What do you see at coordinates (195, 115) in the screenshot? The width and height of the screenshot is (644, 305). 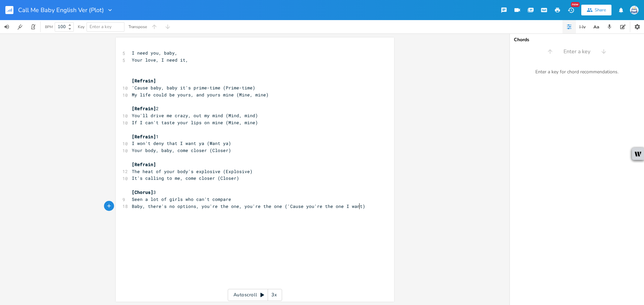 I see `span: You'll drive me crazy, out my mind (Mind, mind)` at bounding box center [195, 115].